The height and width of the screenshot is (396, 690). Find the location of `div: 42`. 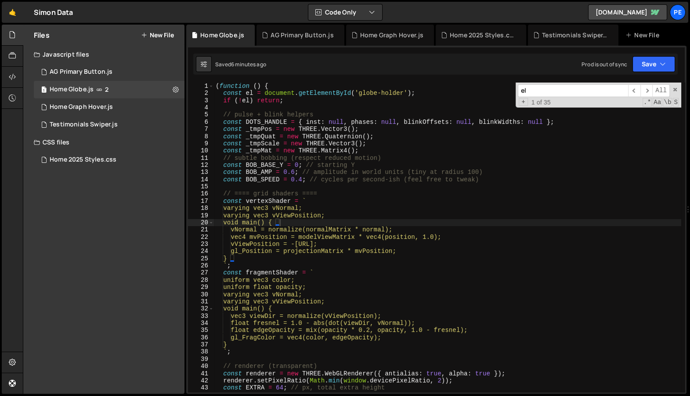

div: 42 is located at coordinates (201, 381).